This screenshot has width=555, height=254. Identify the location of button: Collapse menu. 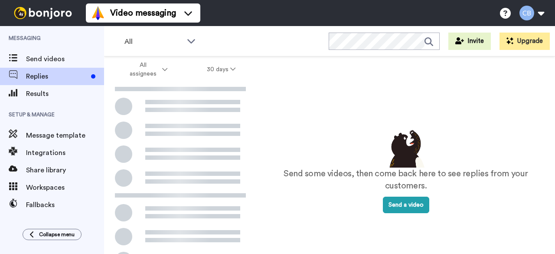
(52, 234).